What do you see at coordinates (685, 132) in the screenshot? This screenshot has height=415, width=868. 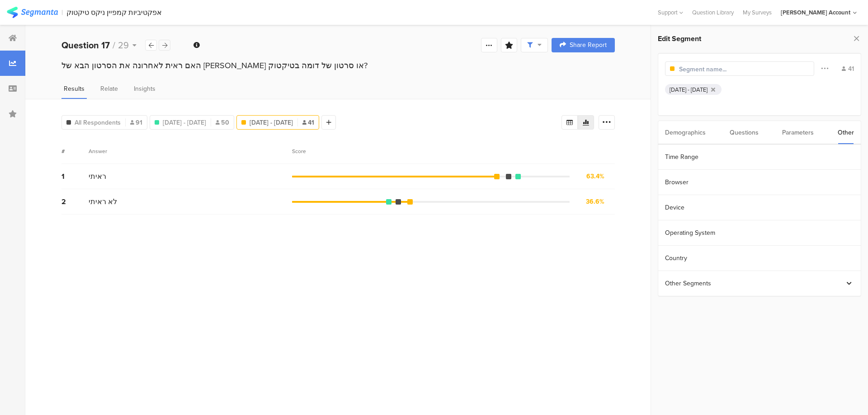 I see `div: Demographics` at bounding box center [685, 132].